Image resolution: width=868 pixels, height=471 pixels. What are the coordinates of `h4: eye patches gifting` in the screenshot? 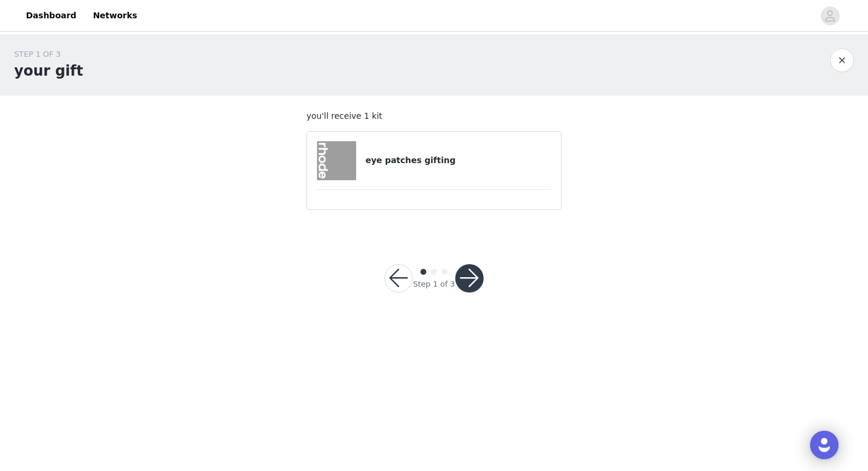 It's located at (458, 160).